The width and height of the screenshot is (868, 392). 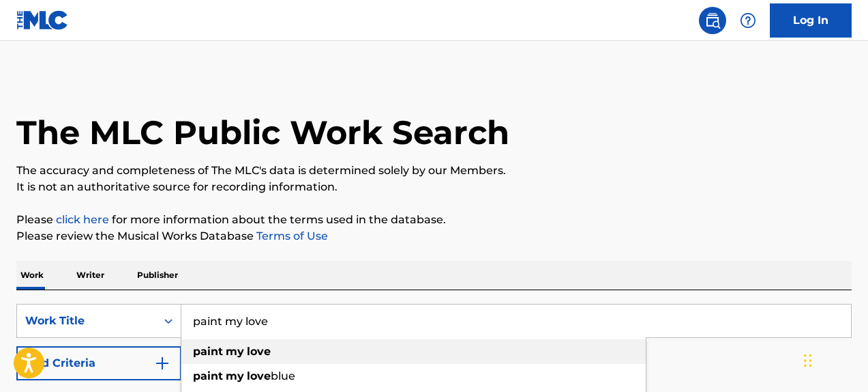 I want to click on div: Drag, so click(x=808, y=361).